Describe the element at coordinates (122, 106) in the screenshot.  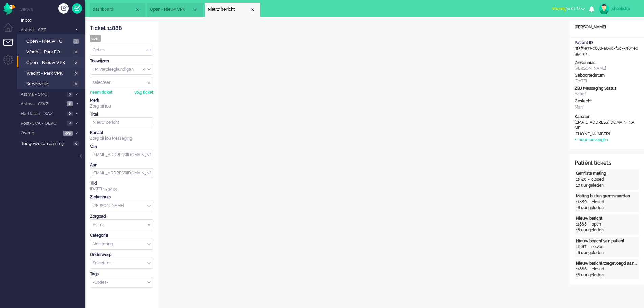
I see `div: Zorg bij jou` at that location.